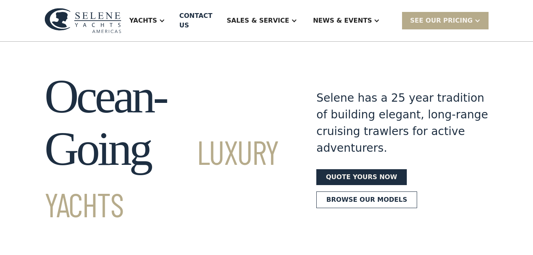 The height and width of the screenshot is (255, 533). I want to click on div: Selene has a 25 year tradition of building elegant, long-range cruising trawlers for active adven..., so click(403, 123).